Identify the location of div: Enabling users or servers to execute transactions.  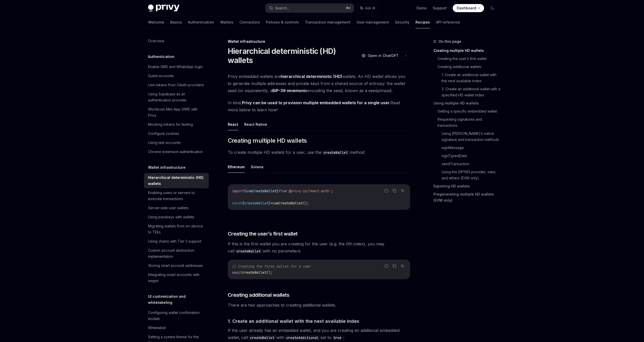
(177, 196).